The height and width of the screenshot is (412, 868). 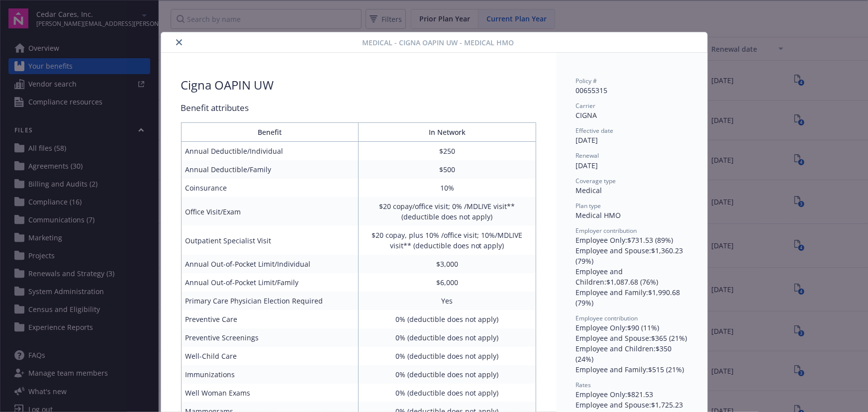 What do you see at coordinates (583, 384) in the screenshot?
I see `span: Rates` at bounding box center [583, 384].